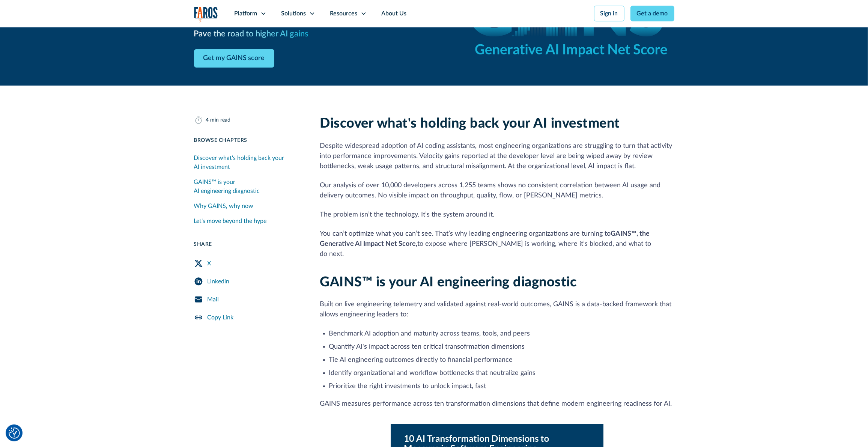  I want to click on a: LinkedIn Share, so click(248, 282).